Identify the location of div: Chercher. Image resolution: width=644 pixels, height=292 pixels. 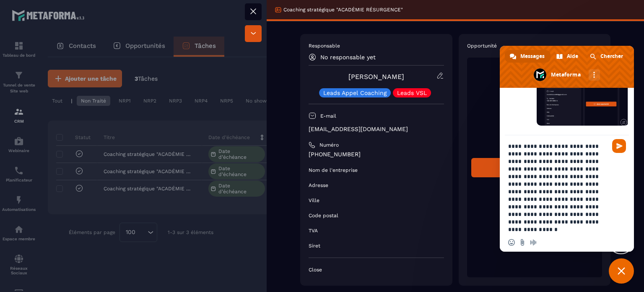
(606, 56).